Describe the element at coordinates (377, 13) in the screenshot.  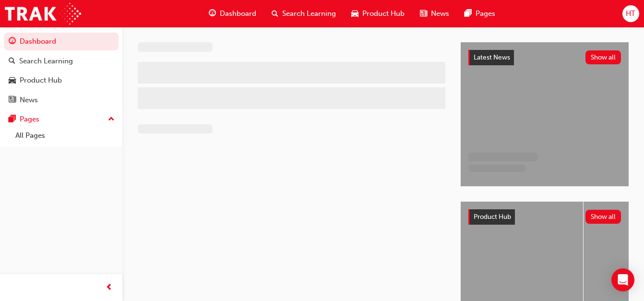
I see `a: car-iconProduct Hub` at that location.